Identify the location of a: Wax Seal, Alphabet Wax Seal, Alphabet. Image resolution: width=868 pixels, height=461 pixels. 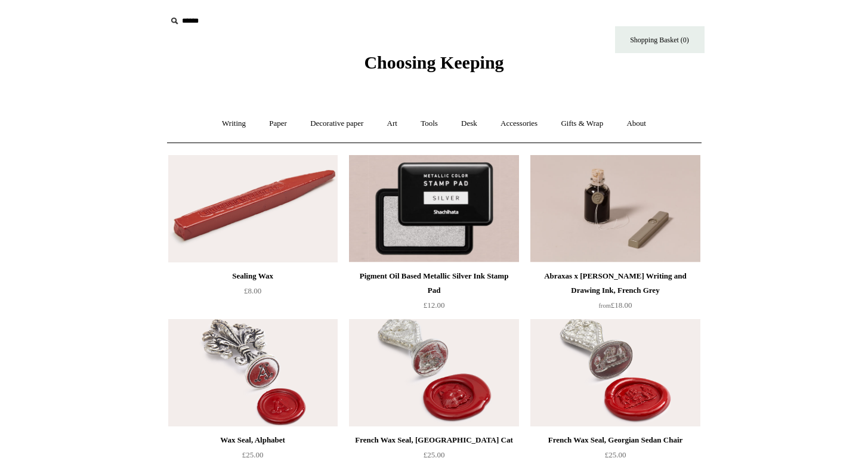
(253, 373).